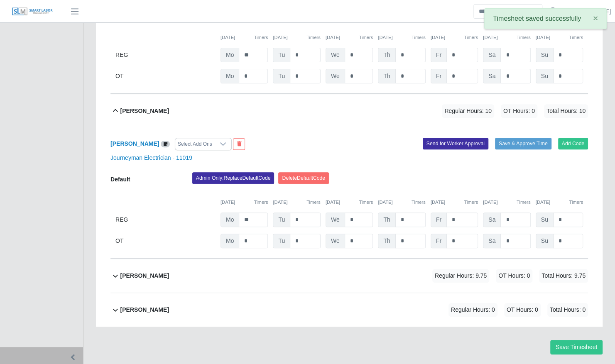  I want to click on input: Search, so click(508, 11).